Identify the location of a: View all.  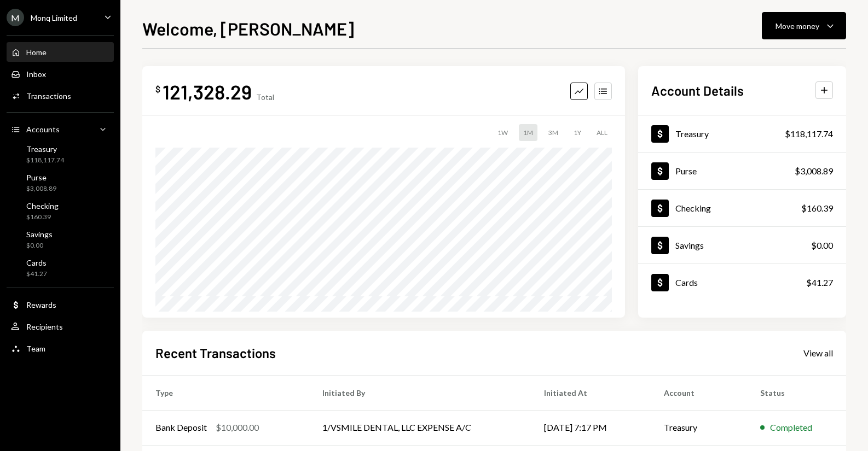
(818, 353).